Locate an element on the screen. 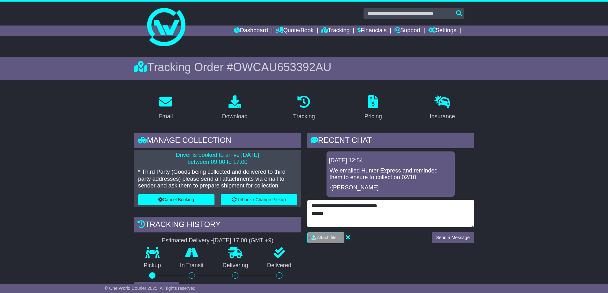 Image resolution: width=608 pixels, height=293 pixels. div: Insurance is located at coordinates (442, 116).